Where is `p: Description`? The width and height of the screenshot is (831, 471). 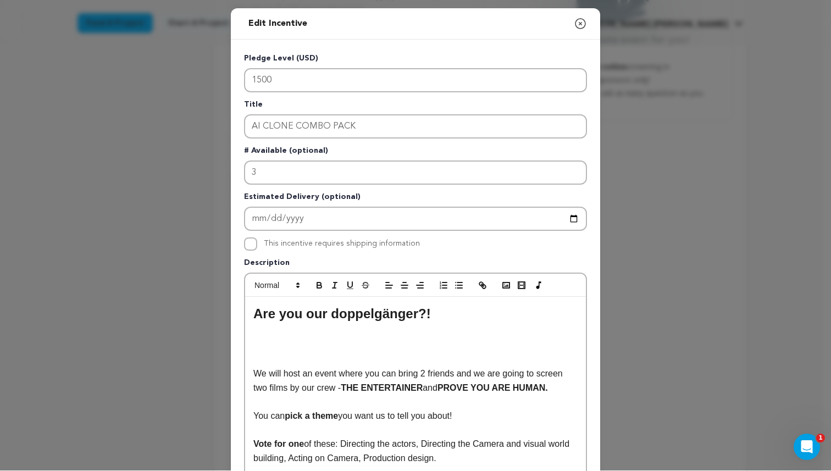
p: Description is located at coordinates (416, 265).